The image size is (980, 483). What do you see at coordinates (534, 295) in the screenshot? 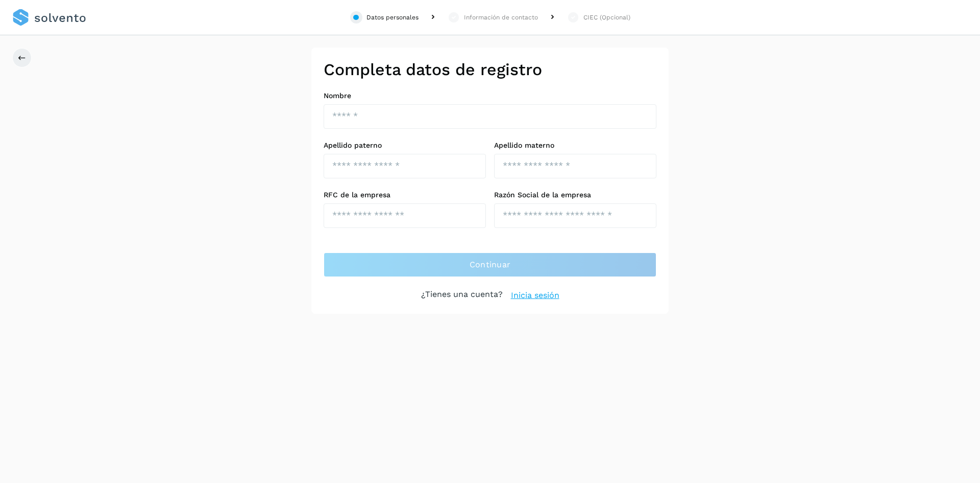
I see `a: Inicia sesión` at bounding box center [534, 295].